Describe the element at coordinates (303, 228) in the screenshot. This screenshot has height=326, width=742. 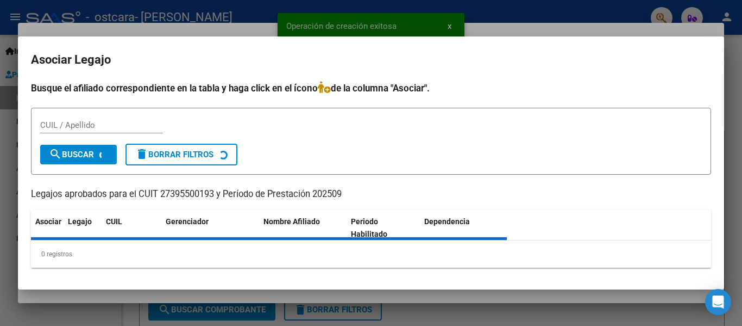
I see `datatable-header-cell: Nombre Afiliado` at that location.